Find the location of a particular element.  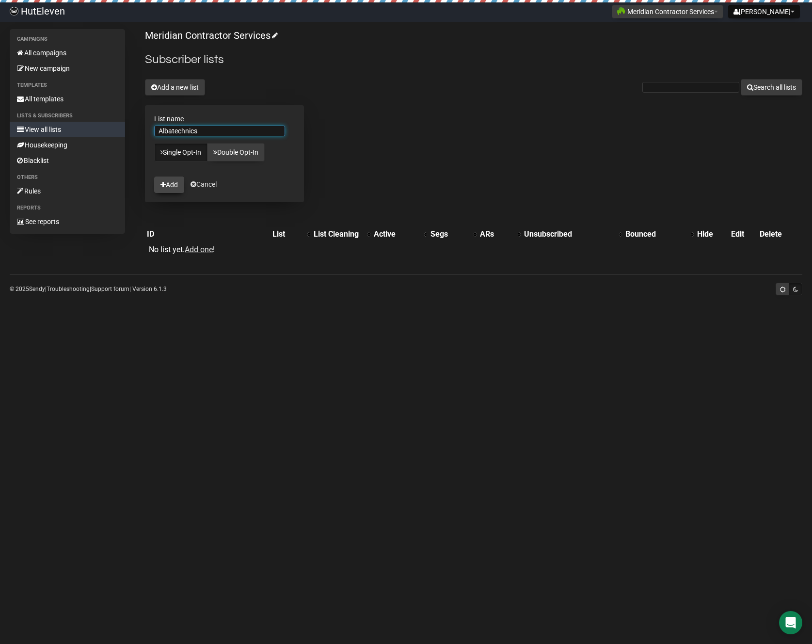

a: Meridian Contractor Services is located at coordinates (210, 36).